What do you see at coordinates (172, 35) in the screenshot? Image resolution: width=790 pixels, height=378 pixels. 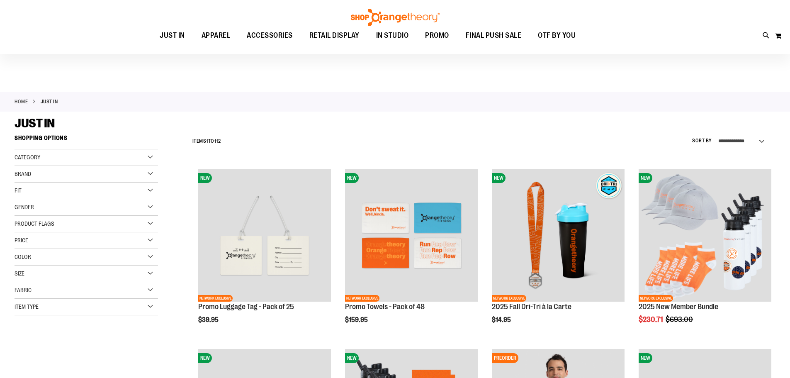 I see `a: JUST IN` at bounding box center [172, 35].